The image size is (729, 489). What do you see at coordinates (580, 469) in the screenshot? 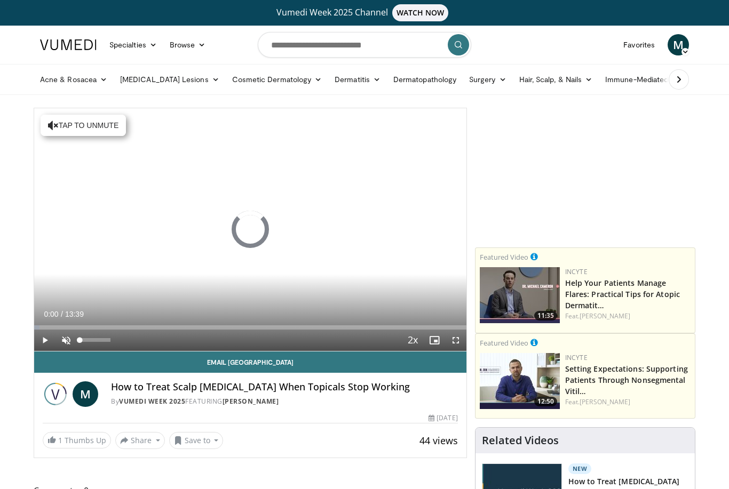
I see `p: New` at bounding box center [580, 469].